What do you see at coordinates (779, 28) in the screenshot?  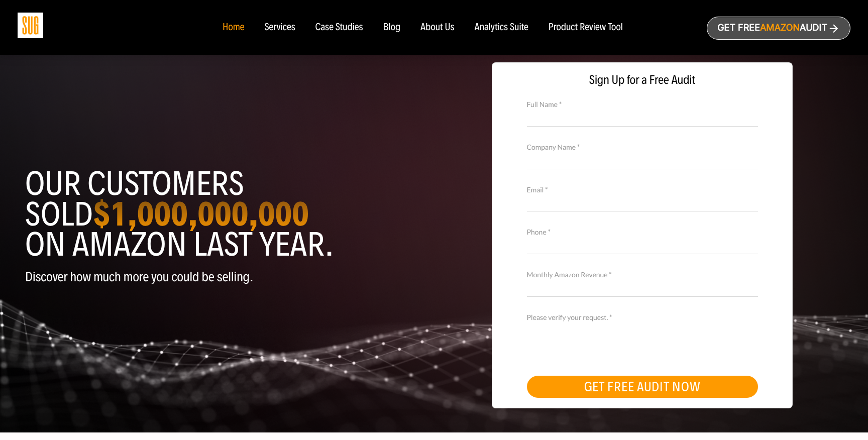 I see `span: Amazon` at bounding box center [779, 28].